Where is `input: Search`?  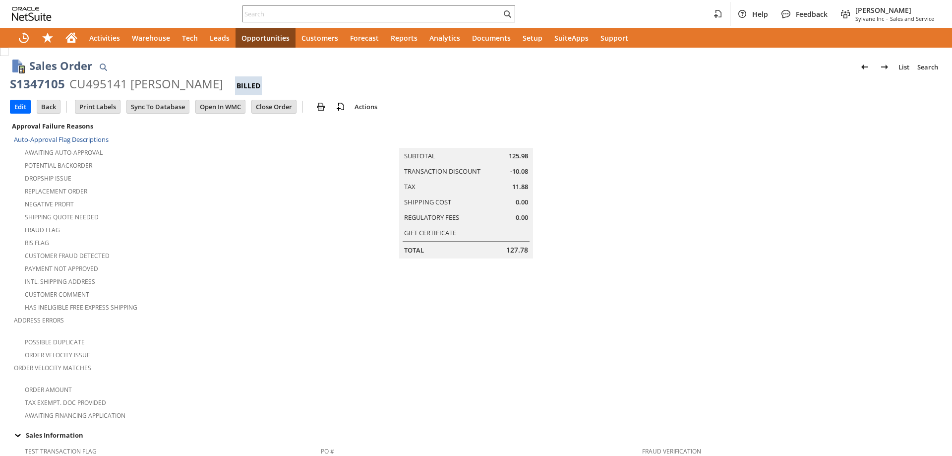
input: Search is located at coordinates (372, 14).